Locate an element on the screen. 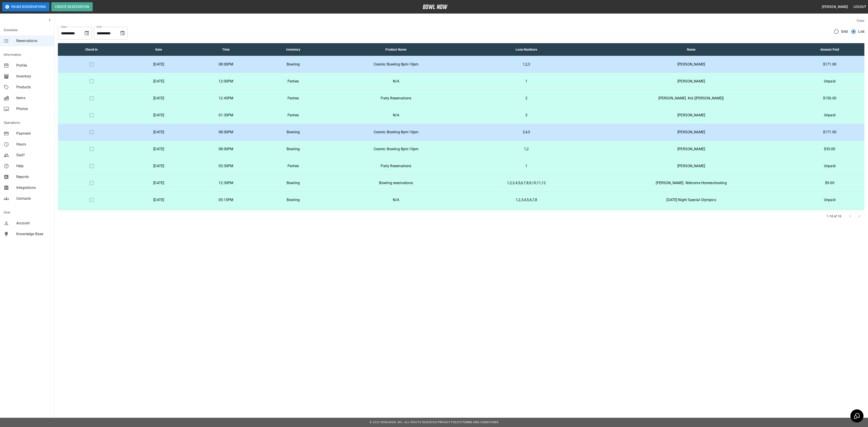 This screenshot has height=427, width=868. p: 3,4,5 is located at coordinates (527, 132).